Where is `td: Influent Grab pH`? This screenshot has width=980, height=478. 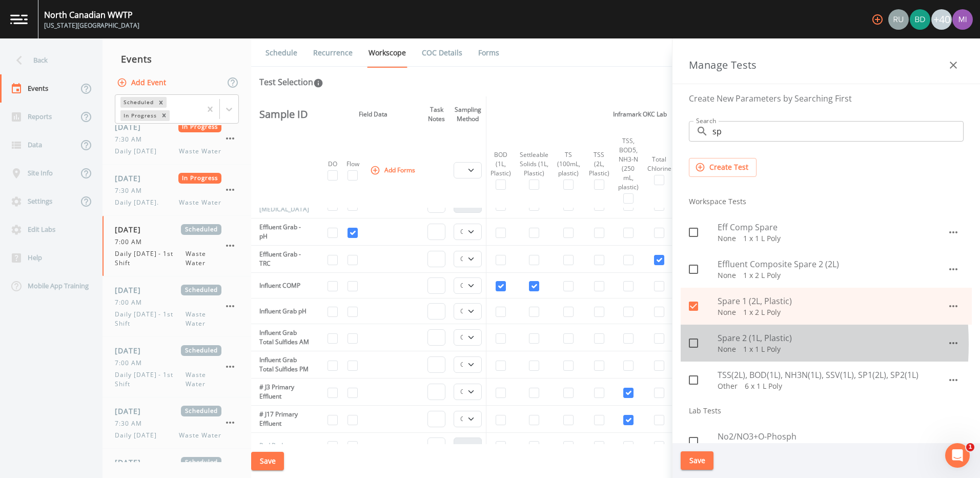 td: Influent Grab pH is located at coordinates (282, 311).